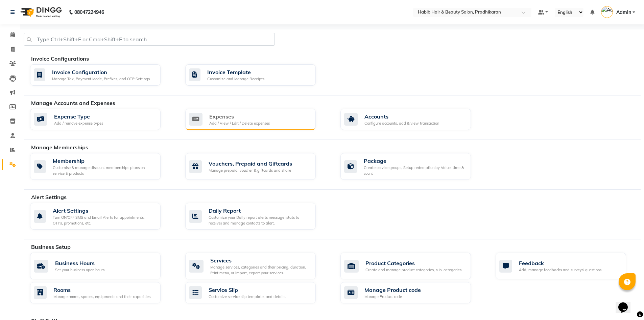 This screenshot has width=644, height=320. I want to click on a: Service SlipCustomize service slip template, and details., so click(257, 293).